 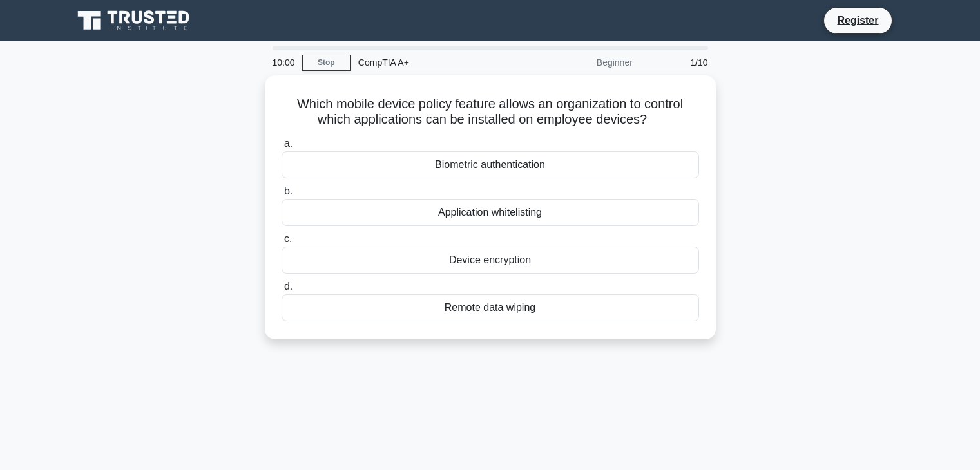 What do you see at coordinates (438, 63) in the screenshot?
I see `div: CompTIA A+` at bounding box center [438, 63].